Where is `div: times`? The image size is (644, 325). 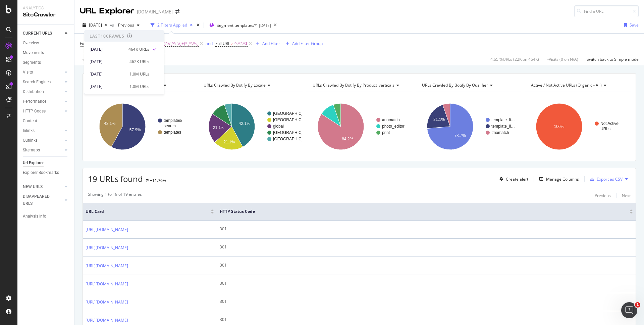 div: times is located at coordinates (198, 25).